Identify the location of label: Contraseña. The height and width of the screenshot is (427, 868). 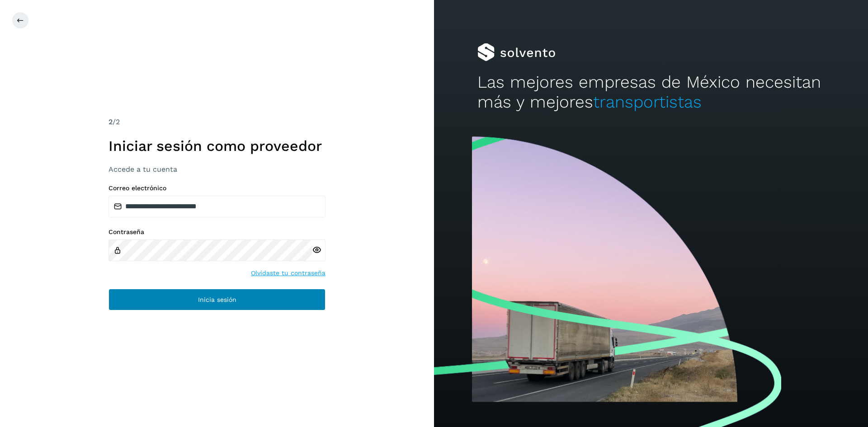
(217, 232).